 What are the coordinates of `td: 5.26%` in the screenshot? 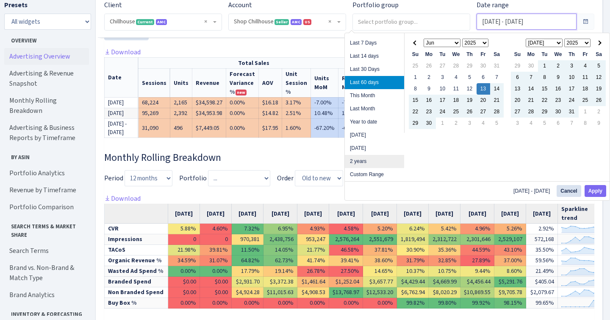 It's located at (510, 228).